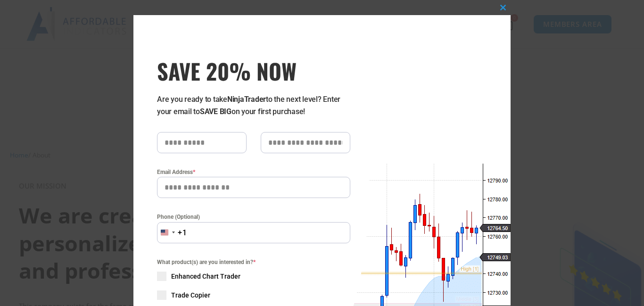  What do you see at coordinates (254, 71) in the screenshot?
I see `span: SAVE 20% NOW` at bounding box center [254, 71].